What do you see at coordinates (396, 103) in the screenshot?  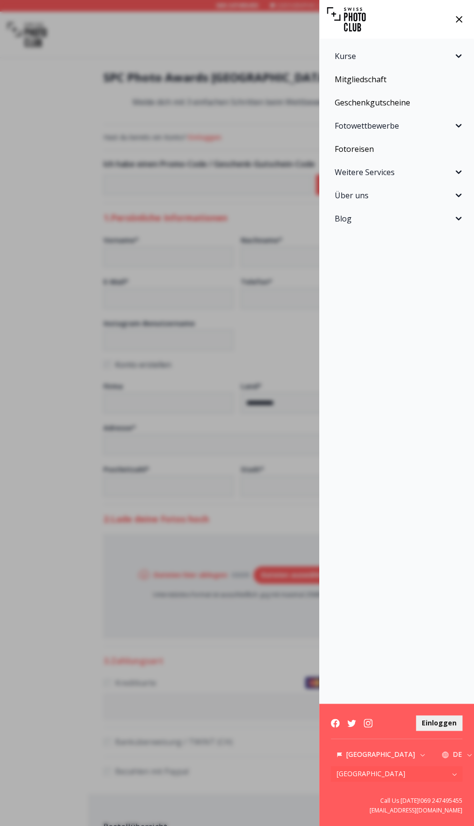 I see `a: Geschenkgutscheine` at bounding box center [396, 103].